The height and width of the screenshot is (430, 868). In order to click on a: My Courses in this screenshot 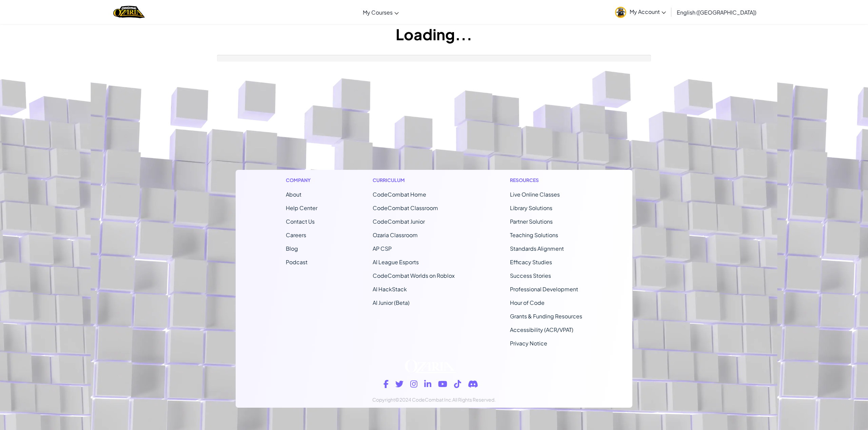, I will do `click(381, 13)`.